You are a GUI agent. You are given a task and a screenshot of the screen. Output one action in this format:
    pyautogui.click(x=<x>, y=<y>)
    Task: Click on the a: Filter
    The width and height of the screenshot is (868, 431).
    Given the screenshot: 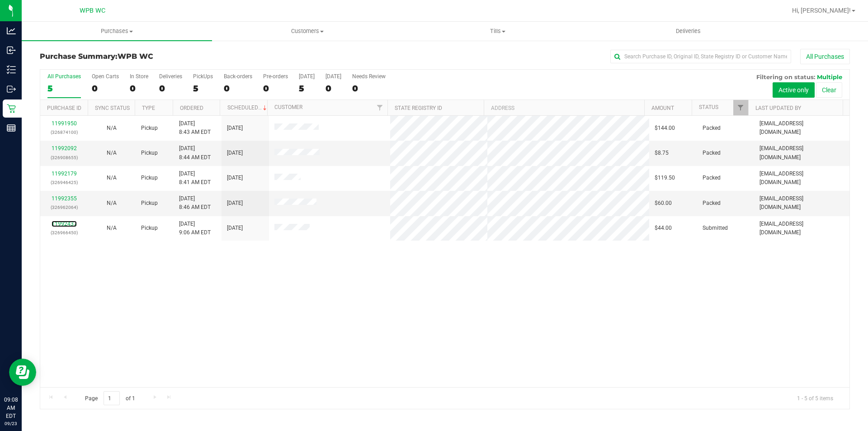 What is the action you would take?
    pyautogui.click(x=741, y=108)
    